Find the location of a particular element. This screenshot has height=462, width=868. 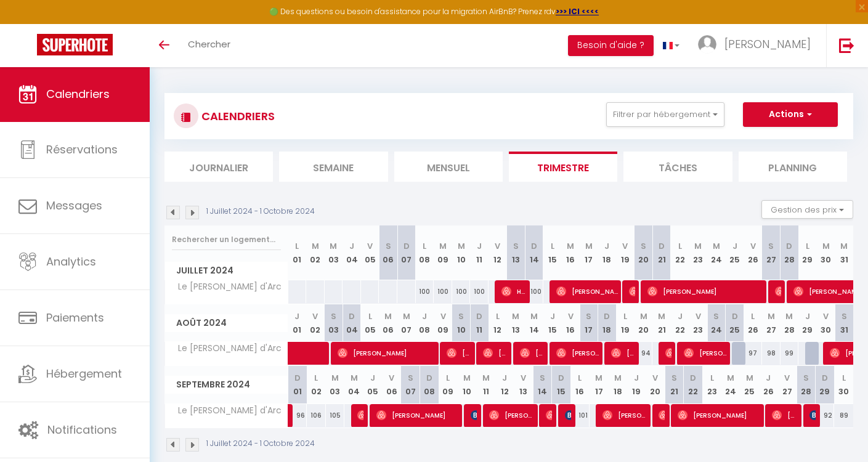

span: Juillet 2024 is located at coordinates (226, 270).